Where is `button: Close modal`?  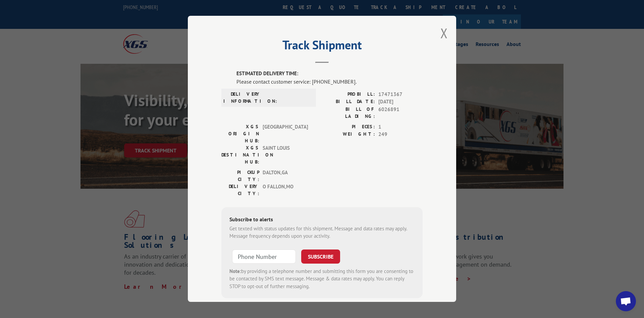 button: Close modal is located at coordinates (444, 33).